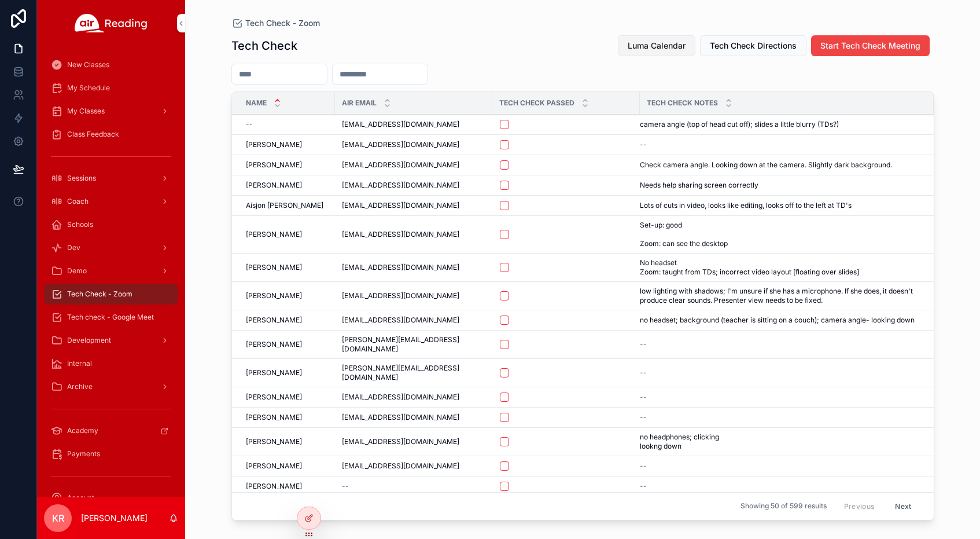 The width and height of the screenshot is (980, 539). What do you see at coordinates (111, 201) in the screenshot?
I see `a: Coach` at bounding box center [111, 201].